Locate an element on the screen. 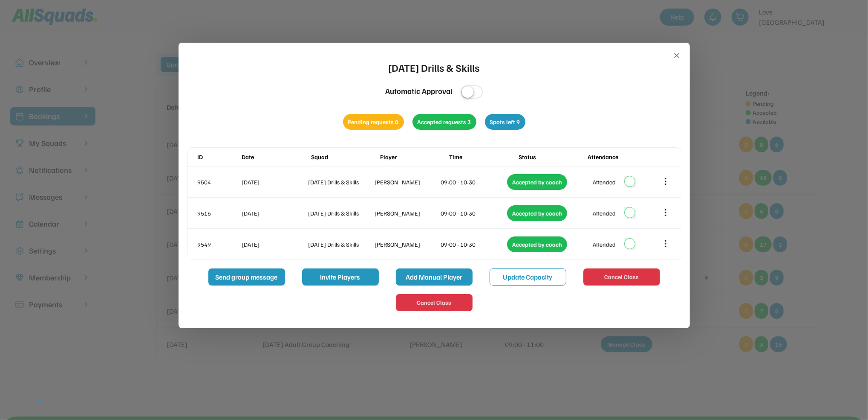 Image resolution: width=868 pixels, height=420 pixels. div: Accepted requests 3 is located at coordinates (445, 122).